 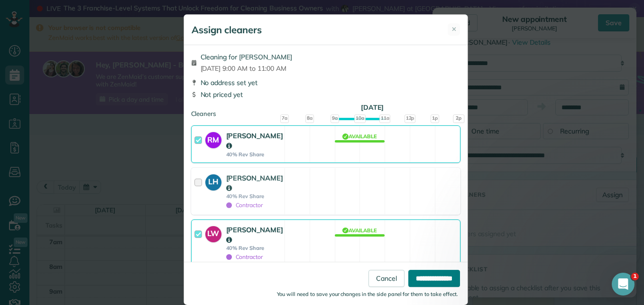 What do you see at coordinates (92, 32) in the screenshot?
I see `p: About 10 minutes` at bounding box center [92, 32].